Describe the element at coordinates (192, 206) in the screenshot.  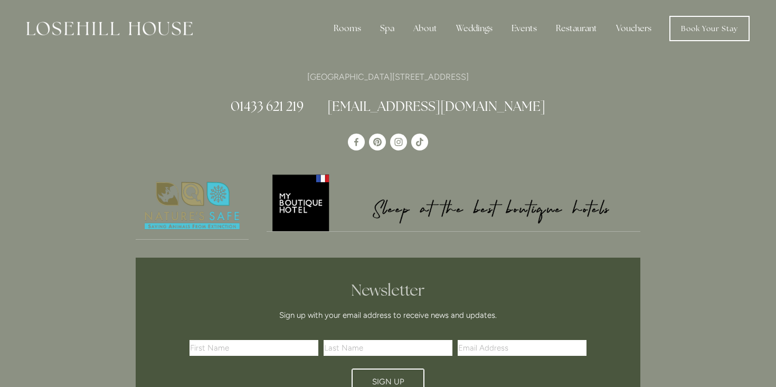
I see `img: Nature's Safe - Logo` at that location.